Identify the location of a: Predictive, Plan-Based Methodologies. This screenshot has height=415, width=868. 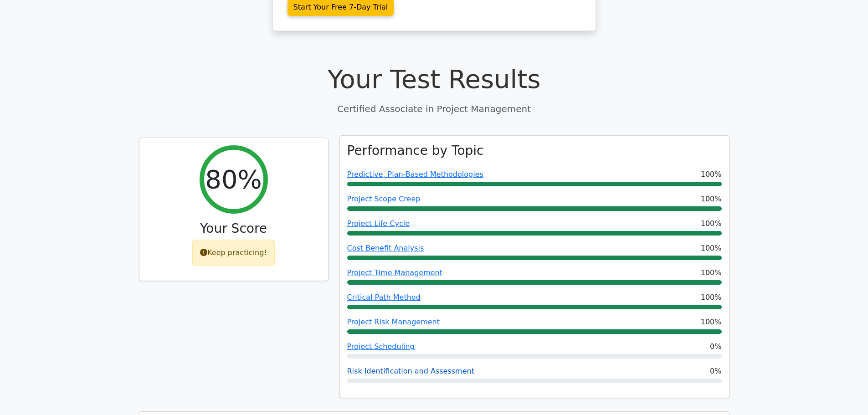
(415, 174).